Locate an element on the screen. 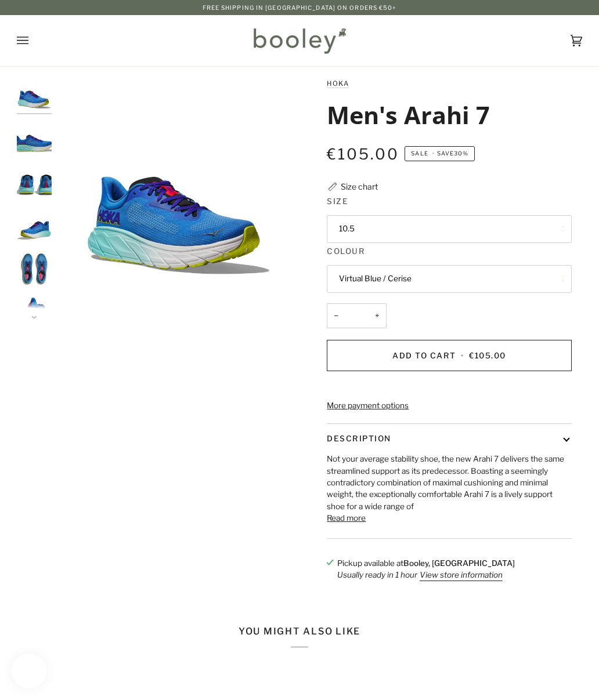  span: 30% is located at coordinates (461, 153).